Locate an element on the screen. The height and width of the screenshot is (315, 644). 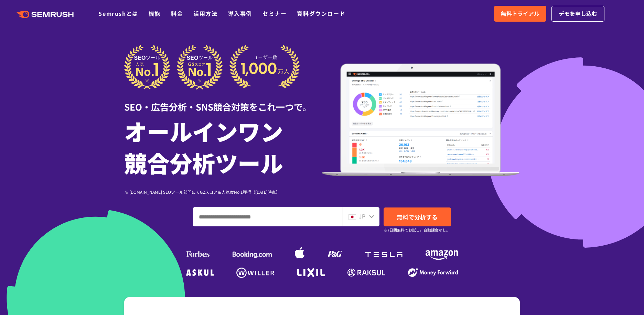
input: ドメイン、キーワードまたはURLを入力してください is located at coordinates (267, 217).